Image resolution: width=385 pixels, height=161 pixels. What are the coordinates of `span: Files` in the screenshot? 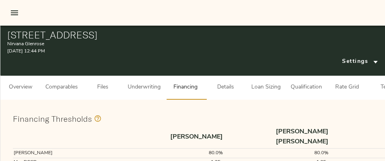 It's located at (103, 88).